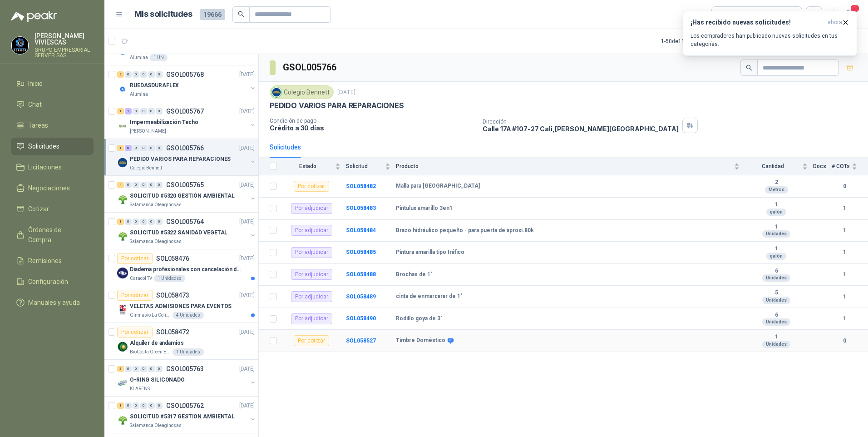  I want to click on span: Solicitudes, so click(44, 146).